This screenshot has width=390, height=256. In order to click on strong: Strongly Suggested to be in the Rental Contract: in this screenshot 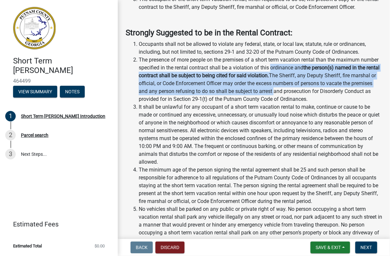, I will do `click(209, 33)`.